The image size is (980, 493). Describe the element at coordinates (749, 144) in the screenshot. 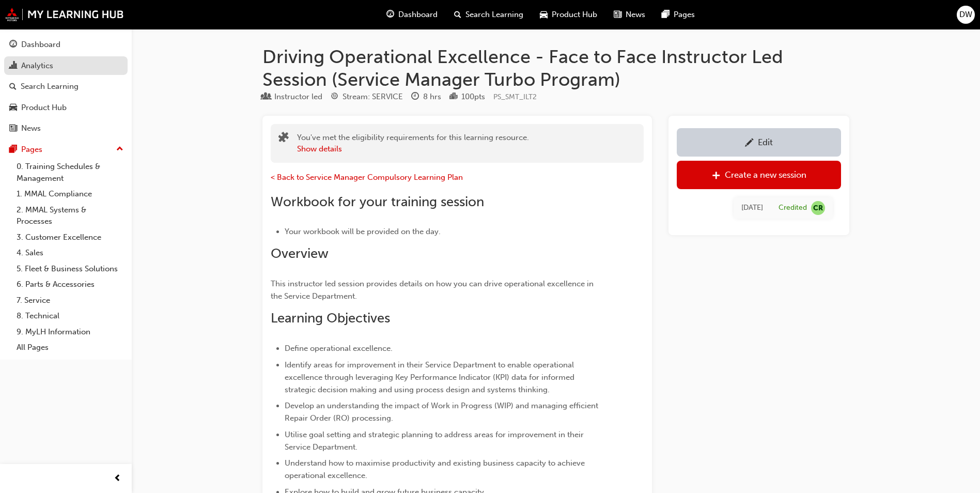

I see `span: pencil-icon` at that location.